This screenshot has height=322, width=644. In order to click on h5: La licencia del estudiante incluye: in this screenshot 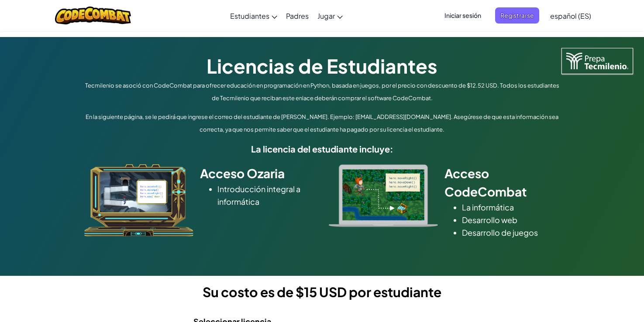, I will do `click(322, 149)`.